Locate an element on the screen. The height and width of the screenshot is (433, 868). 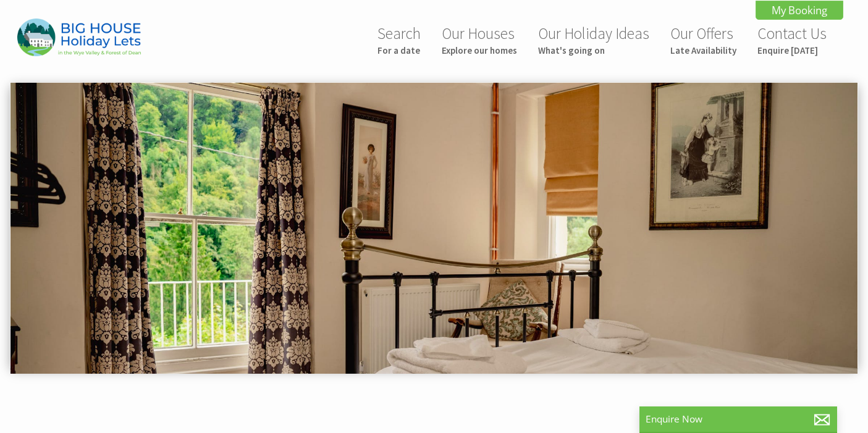
small: What's going on is located at coordinates (594, 50).